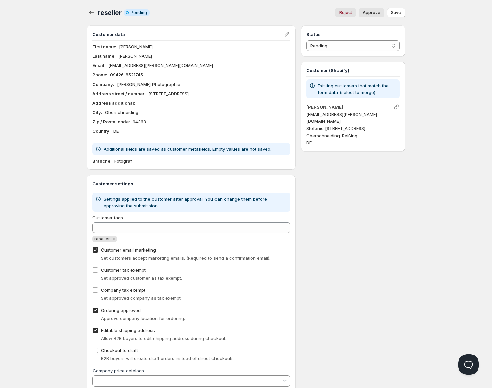 Image resolution: width=492 pixels, height=388 pixels. What do you see at coordinates (100, 75) in the screenshot?
I see `b: Phone :` at bounding box center [100, 75].